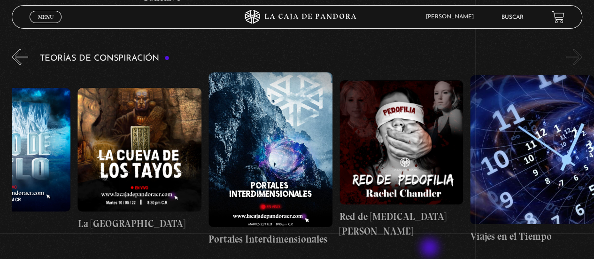  Describe the element at coordinates (532, 236) in the screenshot. I see `h4: Viajes en el Tiempo` at that location.